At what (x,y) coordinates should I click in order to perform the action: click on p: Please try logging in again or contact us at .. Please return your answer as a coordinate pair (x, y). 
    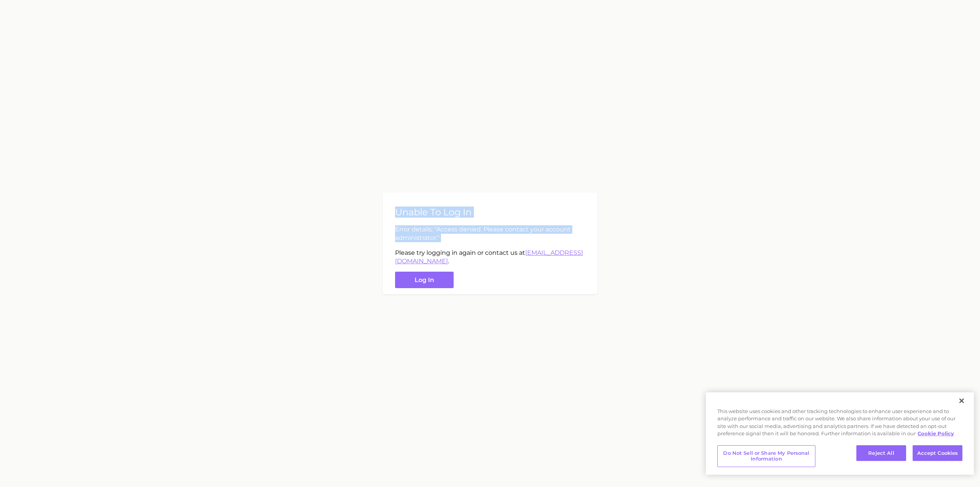
    Looking at the image, I should click on (490, 257).